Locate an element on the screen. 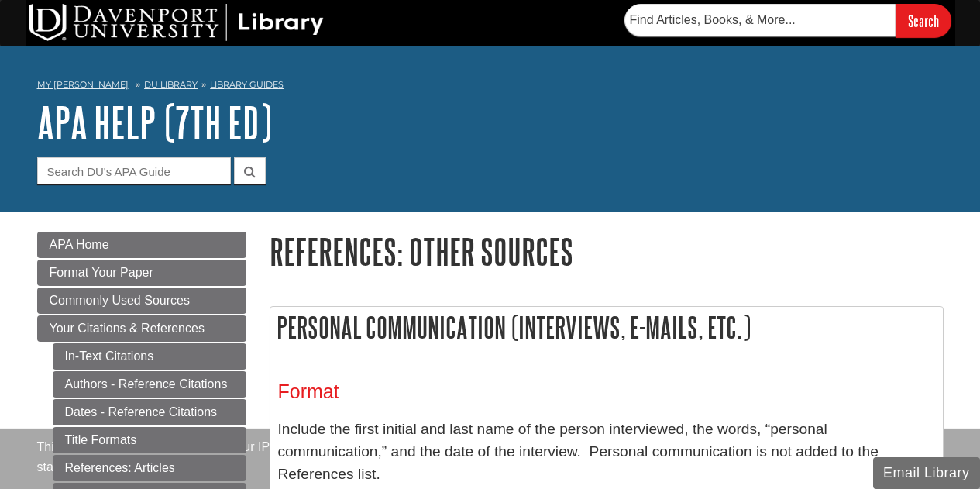 The image size is (980, 489). span: Your Citations & References is located at coordinates (127, 328).